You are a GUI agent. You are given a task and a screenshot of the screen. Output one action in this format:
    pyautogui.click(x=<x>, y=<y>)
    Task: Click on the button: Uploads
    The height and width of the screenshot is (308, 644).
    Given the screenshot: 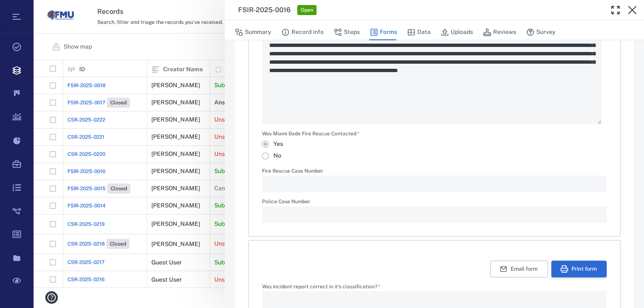 What is the action you would take?
    pyautogui.click(x=456, y=32)
    